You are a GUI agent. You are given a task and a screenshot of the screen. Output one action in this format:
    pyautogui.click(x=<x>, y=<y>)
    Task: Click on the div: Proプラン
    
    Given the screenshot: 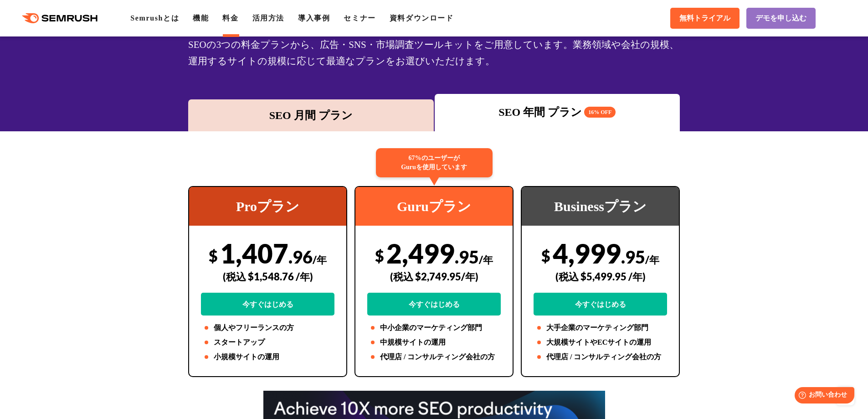 What is the action you would take?
    pyautogui.click(x=267, y=206)
    